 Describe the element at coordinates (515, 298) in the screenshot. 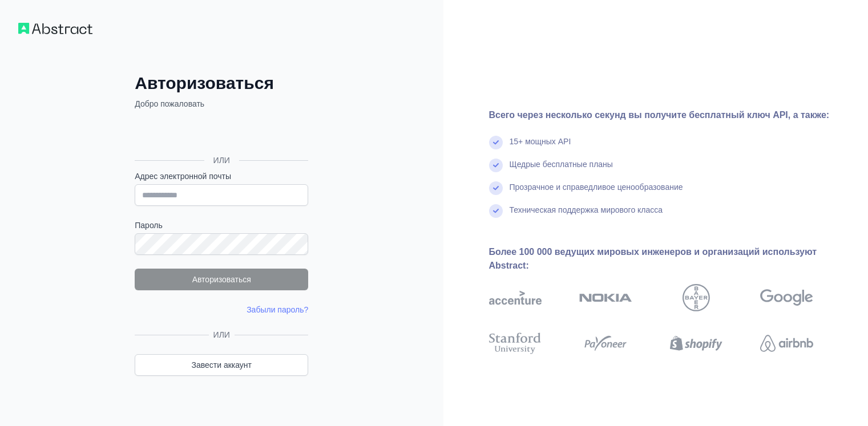

I see `img: акцент` at that location.